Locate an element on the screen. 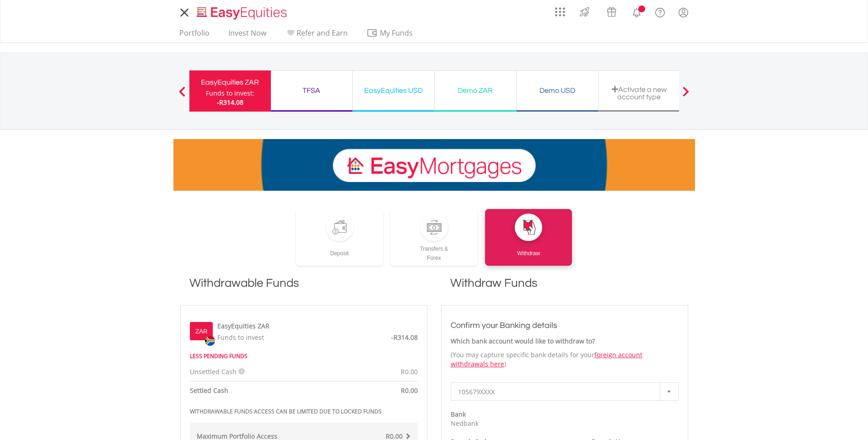  img: vouchers-v2.svg is located at coordinates (611, 12).